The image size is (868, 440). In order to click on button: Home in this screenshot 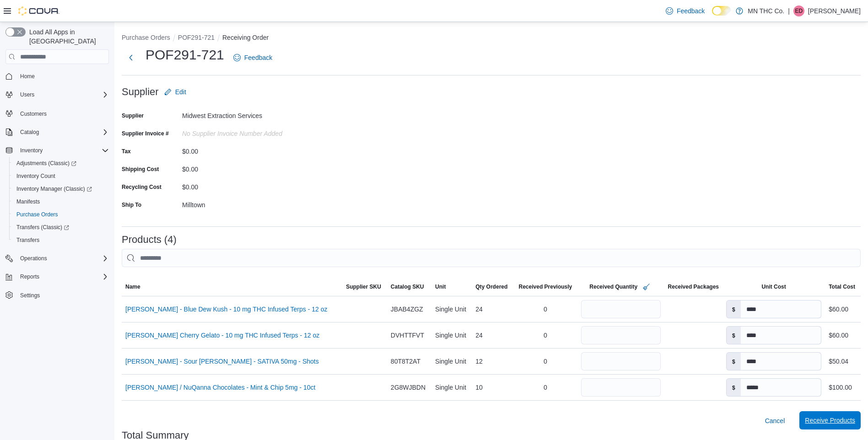, I will do `click(57, 76)`.